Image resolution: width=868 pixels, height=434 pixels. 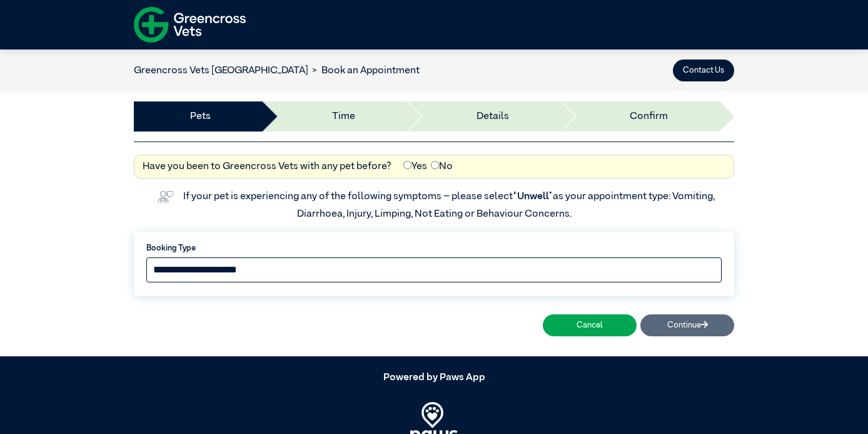 What do you see at coordinates (189, 25) in the screenshot?
I see `img: f-logo` at bounding box center [189, 25].